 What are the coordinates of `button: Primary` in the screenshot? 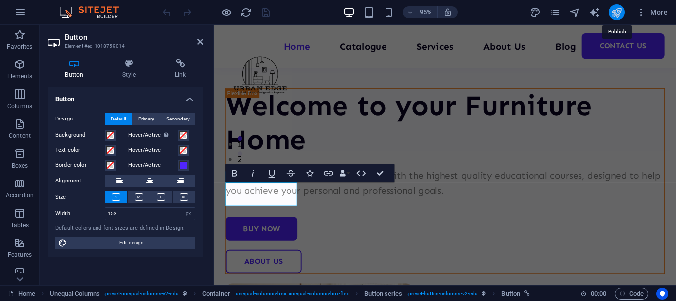 It's located at (146, 119).